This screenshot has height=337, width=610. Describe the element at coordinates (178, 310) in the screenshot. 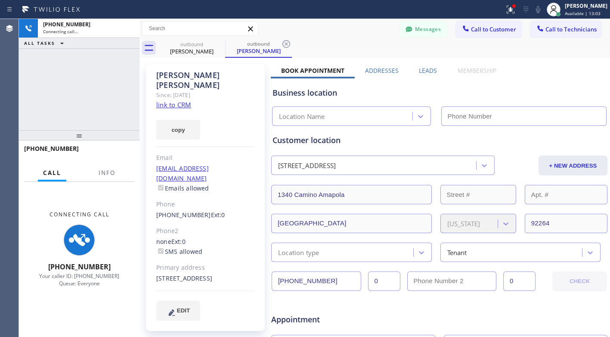

I see `button: EDIT` at that location.